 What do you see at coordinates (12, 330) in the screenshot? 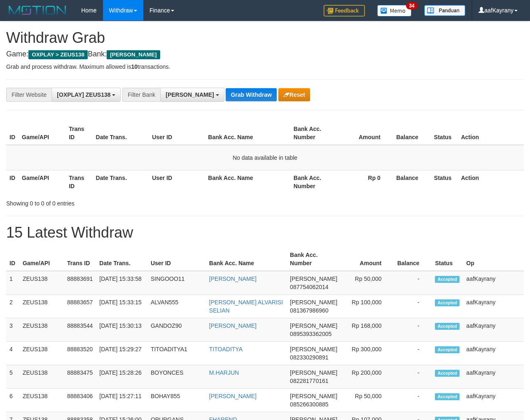
I see `td: 3` at bounding box center [12, 330].